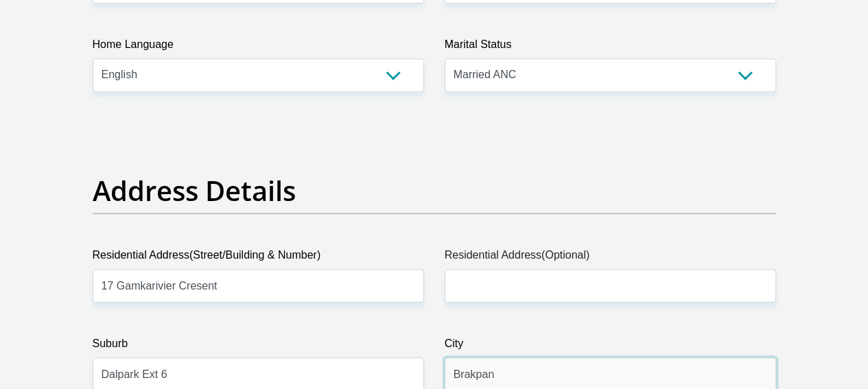 This screenshot has width=868, height=389. What do you see at coordinates (434, 191) in the screenshot?
I see `h2: Address Details` at bounding box center [434, 191].